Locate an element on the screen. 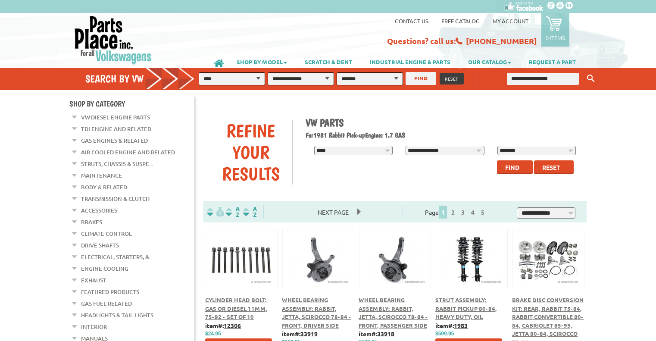 This screenshot has height=341, width=656. a: Wheel Bearing Assembly: Rabbit, Jetta, Scirocco 78-84 - Front, Driver Side is located at coordinates (316, 312).